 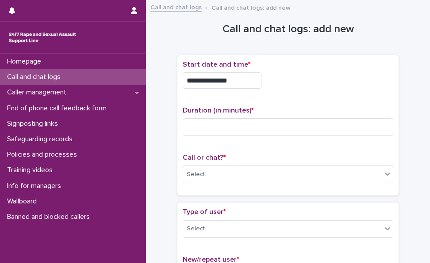 What do you see at coordinates (288, 29) in the screenshot?
I see `h1: Call and chat logs: add new` at bounding box center [288, 29].